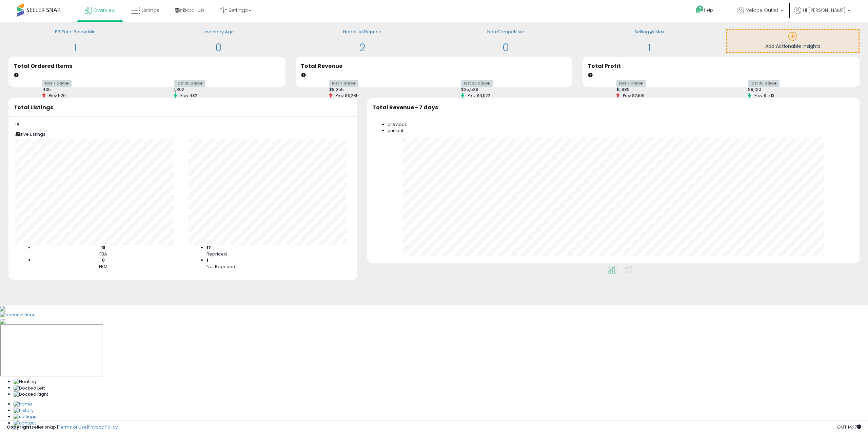 The image size is (868, 434). What do you see at coordinates (103, 267) in the screenshot?
I see `div: FBM` at bounding box center [103, 267].